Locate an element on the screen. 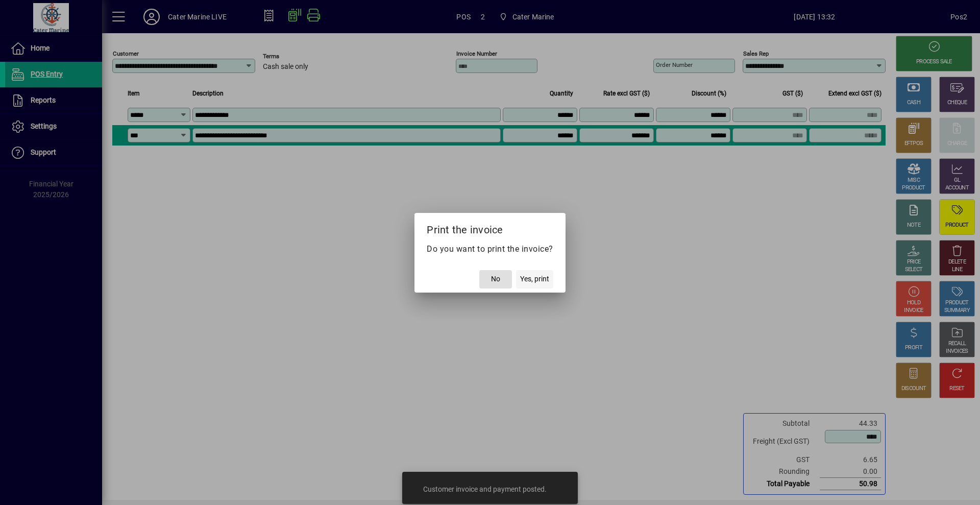 The height and width of the screenshot is (505, 980). h2: Print the invoice is located at coordinates (490, 228).